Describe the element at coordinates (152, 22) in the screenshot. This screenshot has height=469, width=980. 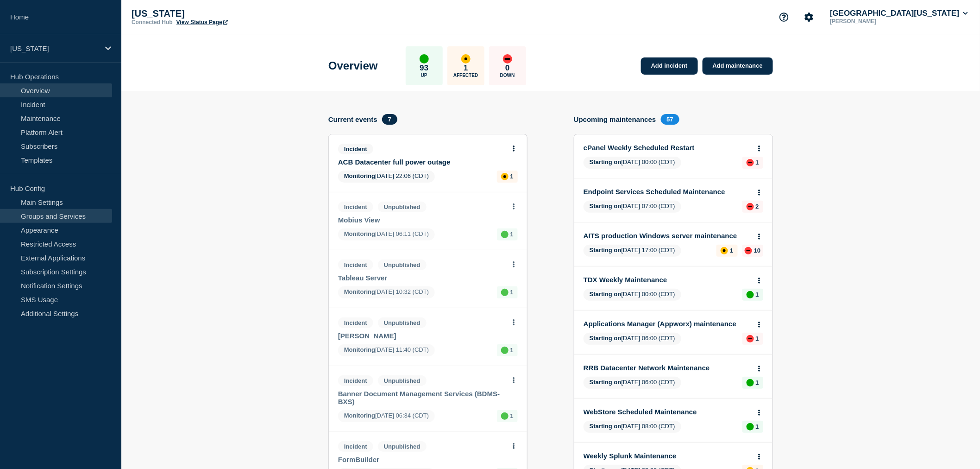
I see `p: Connected Hub` at that location.